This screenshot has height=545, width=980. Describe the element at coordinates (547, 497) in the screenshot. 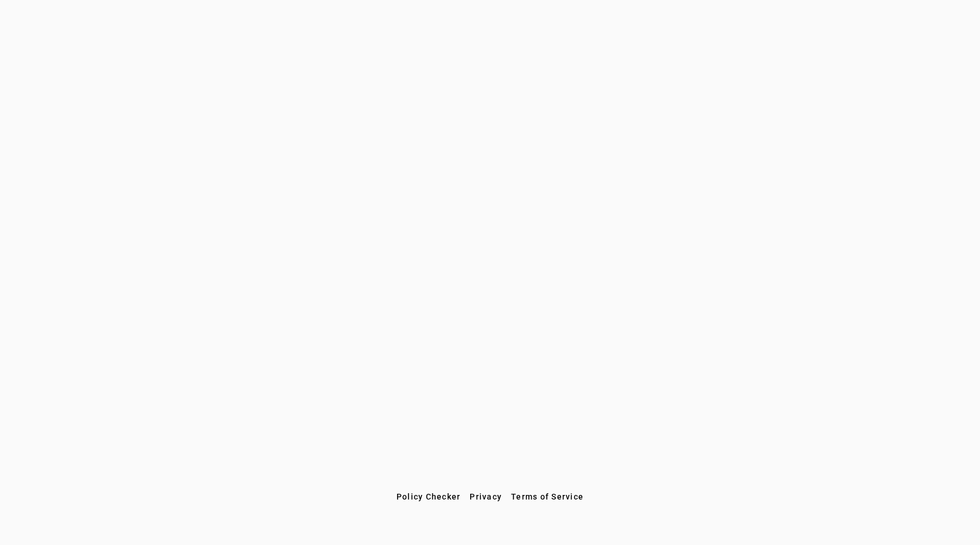

I see `button: Terms of Service` at that location.